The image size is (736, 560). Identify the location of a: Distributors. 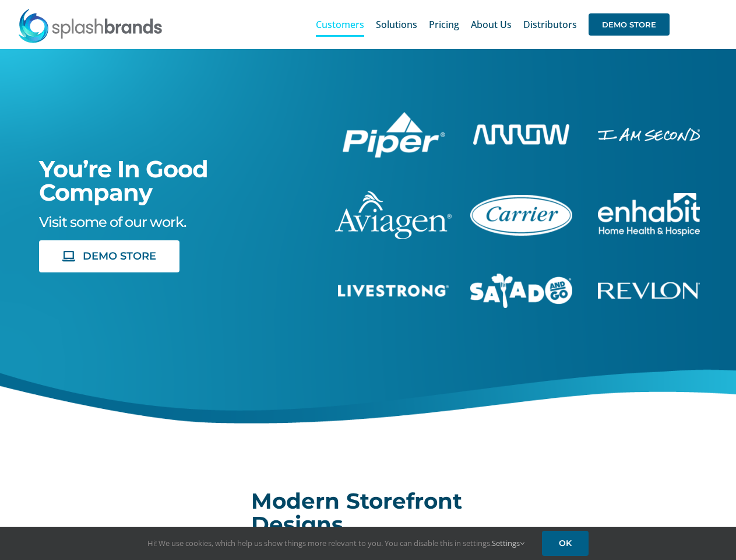
(550, 24).